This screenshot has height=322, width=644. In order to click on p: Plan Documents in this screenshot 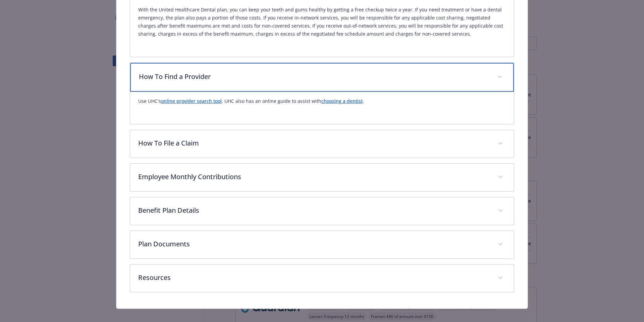, I will do `click(314, 244)`.